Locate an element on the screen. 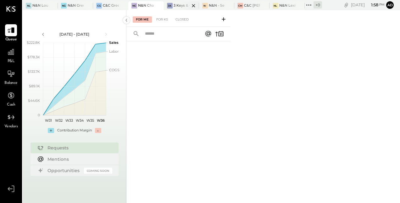 The image size is (400, 203). span: pm is located at coordinates (382, 5).